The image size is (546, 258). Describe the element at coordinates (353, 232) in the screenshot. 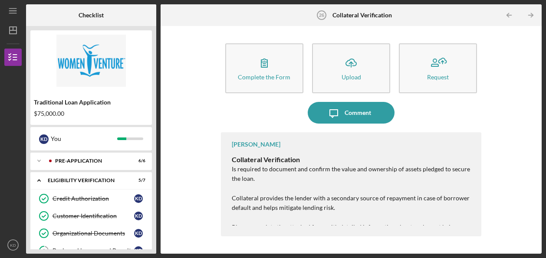

I see `p: Please complete the attached form with detailed information about each asset being pledged, inclu...` at that location.